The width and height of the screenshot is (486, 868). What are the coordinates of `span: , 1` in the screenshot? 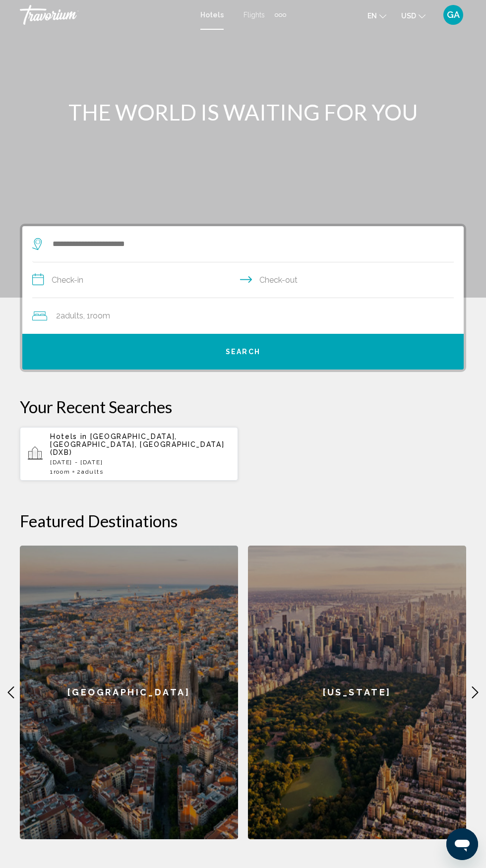 It's located at (97, 316).